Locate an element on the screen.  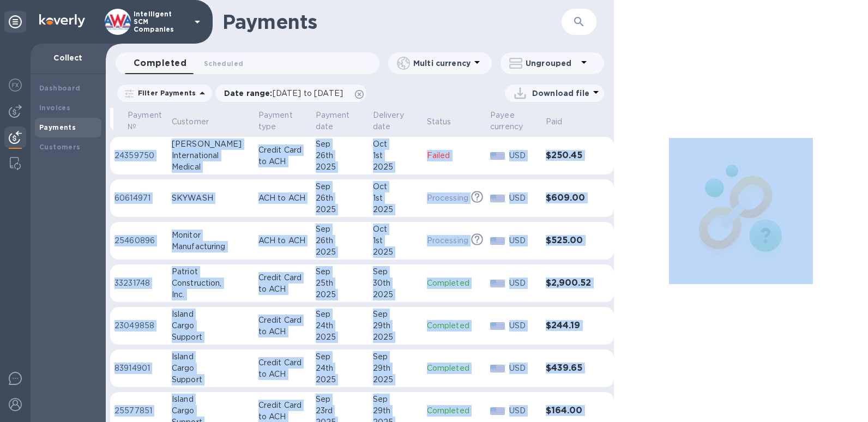
p: Delivery date is located at coordinates (388, 121).